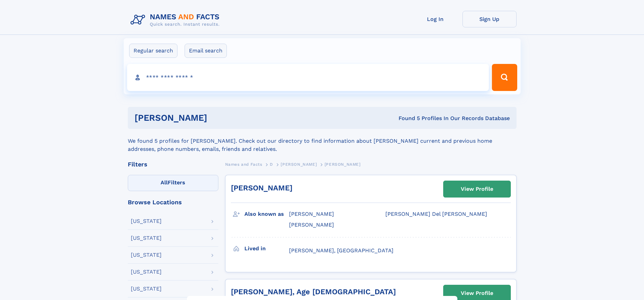  I want to click on input: search input, so click(308, 77).